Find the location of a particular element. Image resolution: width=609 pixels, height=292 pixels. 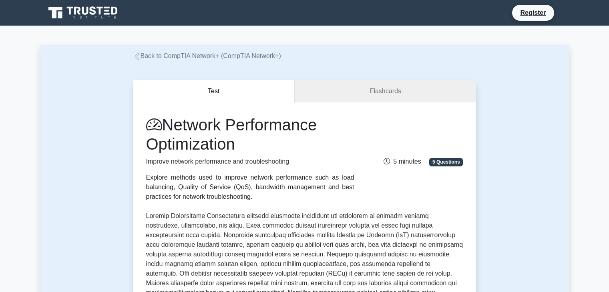

p: Improve network performance and troubleshooting is located at coordinates (250, 162).